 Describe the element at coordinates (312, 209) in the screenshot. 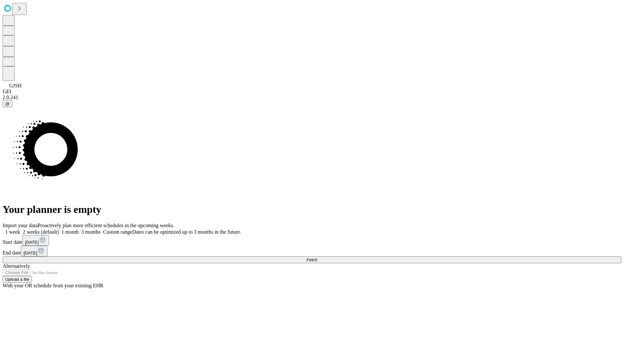

I see `h1: Your planner is empty` at that location.